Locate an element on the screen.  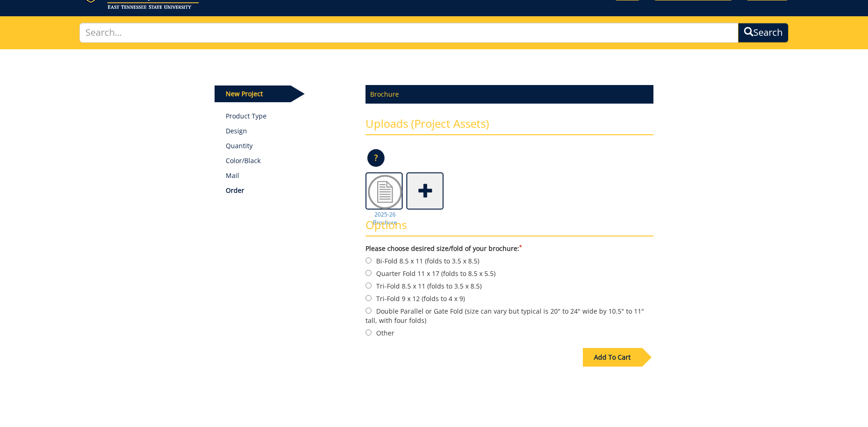
div: Add To Cart is located at coordinates (612, 357).